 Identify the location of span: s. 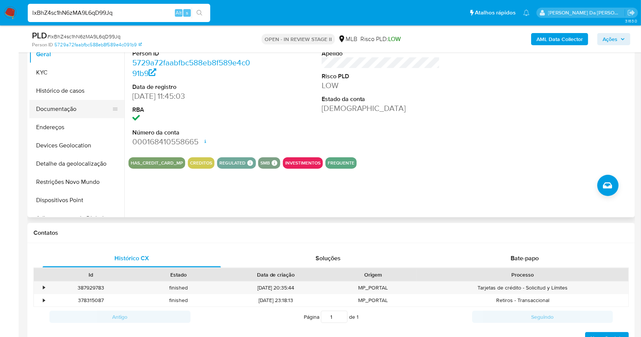
(187, 13).